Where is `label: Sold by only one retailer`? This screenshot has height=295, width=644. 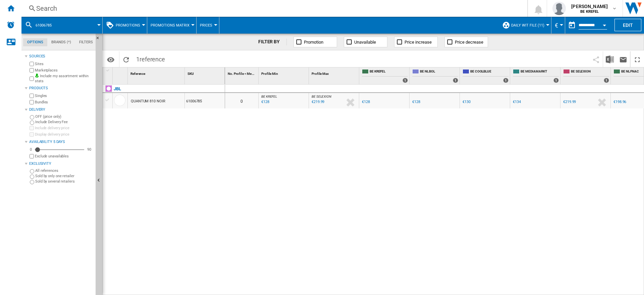
label: Sold by only one retailer is located at coordinates (64, 176).